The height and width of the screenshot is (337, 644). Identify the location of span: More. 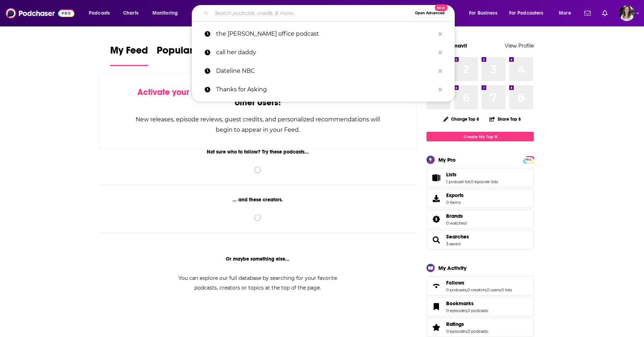
(565, 14).